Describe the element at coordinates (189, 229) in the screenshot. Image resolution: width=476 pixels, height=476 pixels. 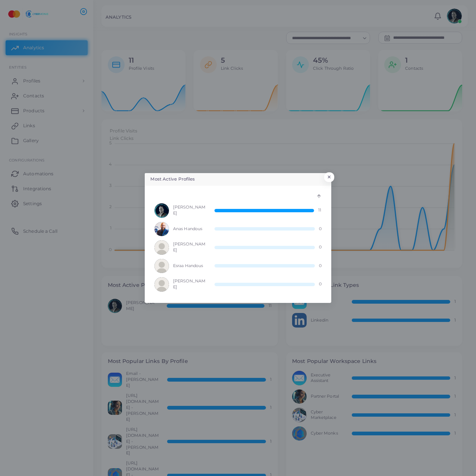
I see `span: Anas Handous` at that location.